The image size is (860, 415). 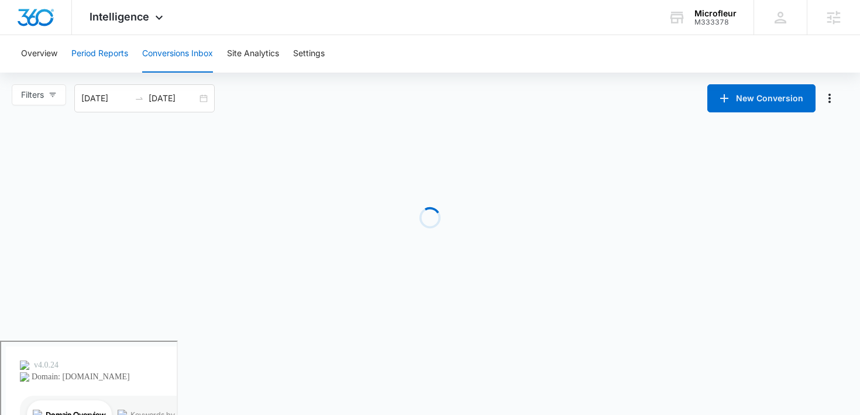 What do you see at coordinates (23, 23) in the screenshot?
I see `img: logo_orange.svg` at bounding box center [23, 23].